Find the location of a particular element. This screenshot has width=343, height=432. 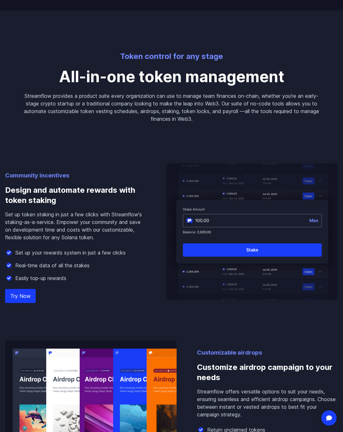

p: Token control for any stage is located at coordinates (171, 56).